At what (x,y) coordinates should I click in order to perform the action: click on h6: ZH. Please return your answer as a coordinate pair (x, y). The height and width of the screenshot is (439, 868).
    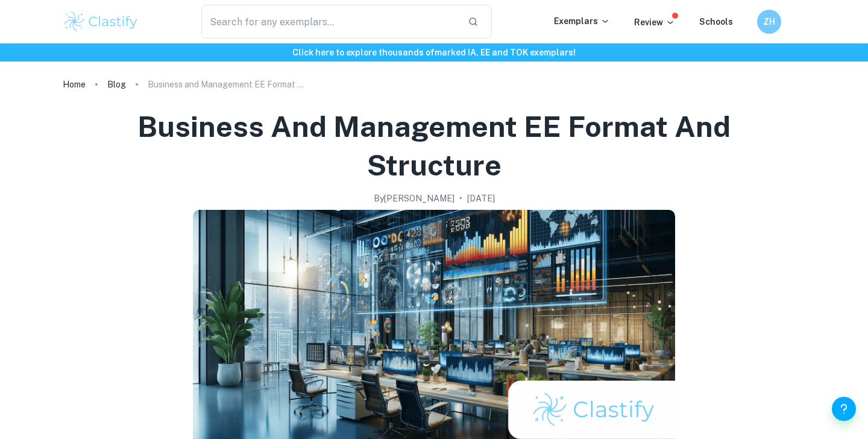
    Looking at the image, I should click on (769, 21).